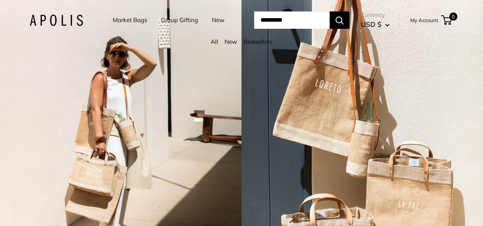  Describe the element at coordinates (453, 17) in the screenshot. I see `span: 0` at that location.